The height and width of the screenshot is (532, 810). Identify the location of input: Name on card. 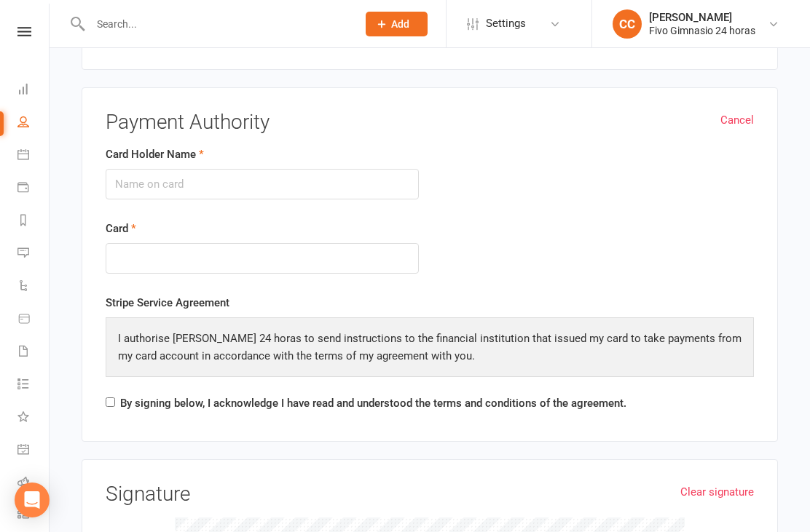
(262, 184).